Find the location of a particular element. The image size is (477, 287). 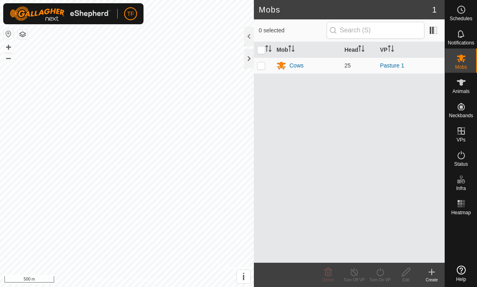

span: TF is located at coordinates (130, 14).